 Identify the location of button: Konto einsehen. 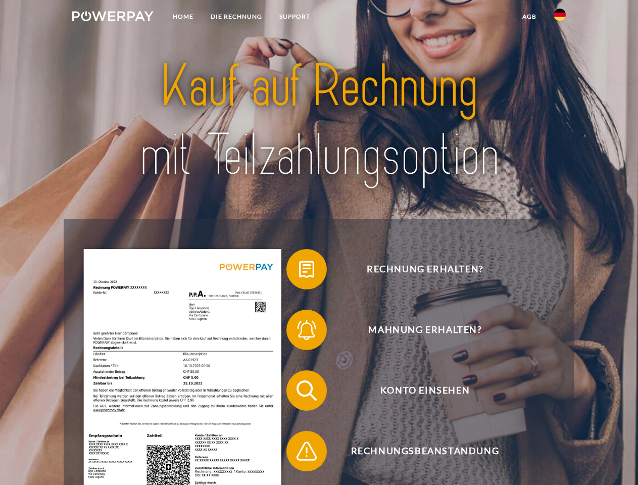
(418, 390).